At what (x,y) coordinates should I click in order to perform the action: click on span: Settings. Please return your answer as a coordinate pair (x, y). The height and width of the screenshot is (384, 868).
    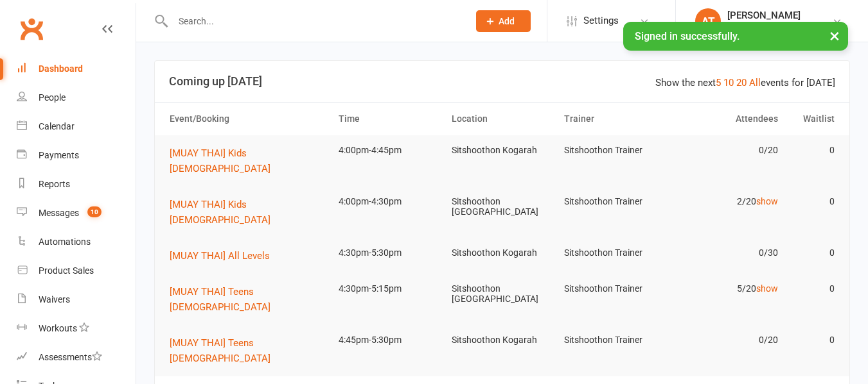
    Looking at the image, I should click on (601, 20).